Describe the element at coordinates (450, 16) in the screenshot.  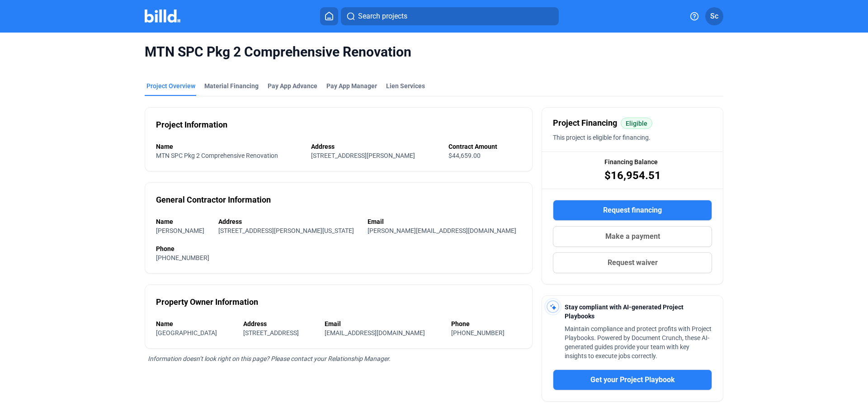
I see `button: Search projects` at that location.